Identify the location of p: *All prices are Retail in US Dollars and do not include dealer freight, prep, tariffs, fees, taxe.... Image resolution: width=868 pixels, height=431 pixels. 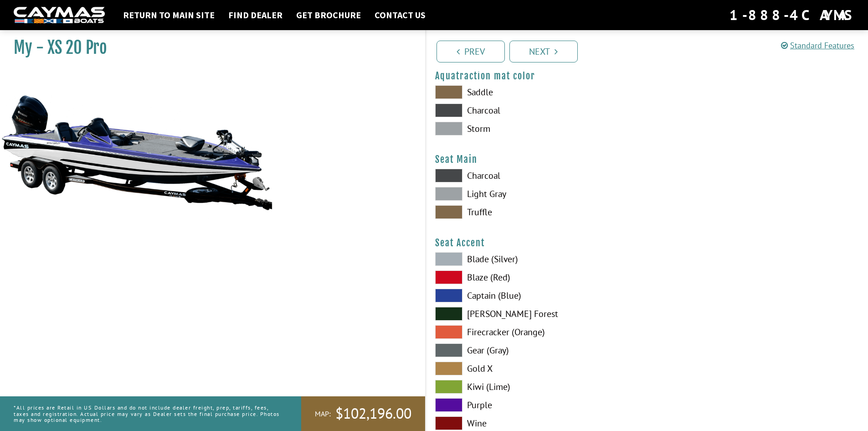
(147, 414).